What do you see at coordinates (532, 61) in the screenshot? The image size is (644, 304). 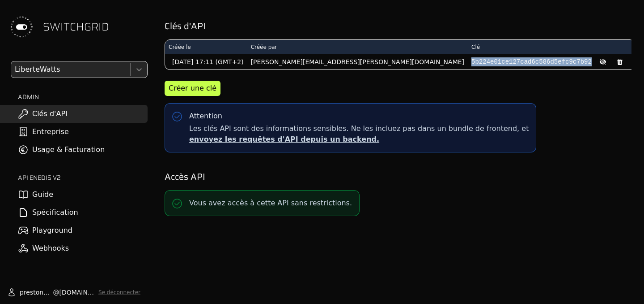 I see `pre: 5b224e01ce127cad6c586d5efc9c7b92` at bounding box center [532, 61].